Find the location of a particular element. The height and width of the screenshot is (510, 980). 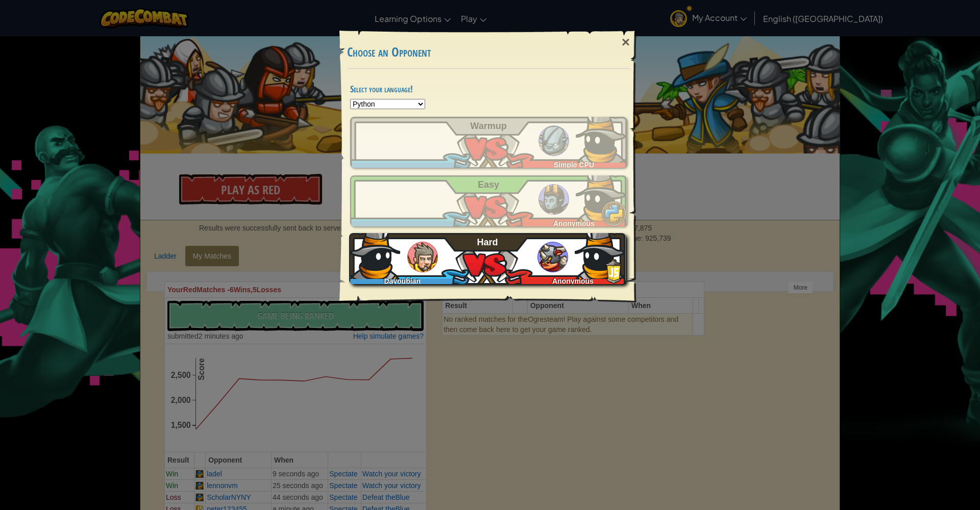

span: Warmup is located at coordinates (488, 126).